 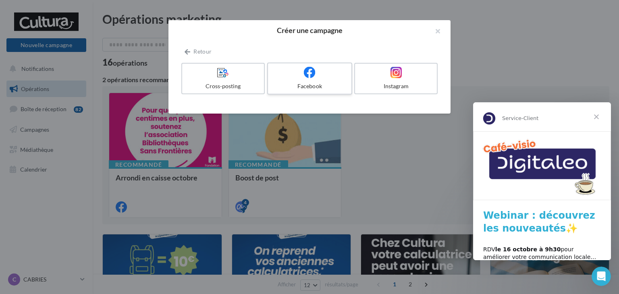 I want to click on h2: Créer une campagne, so click(x=310, y=30).